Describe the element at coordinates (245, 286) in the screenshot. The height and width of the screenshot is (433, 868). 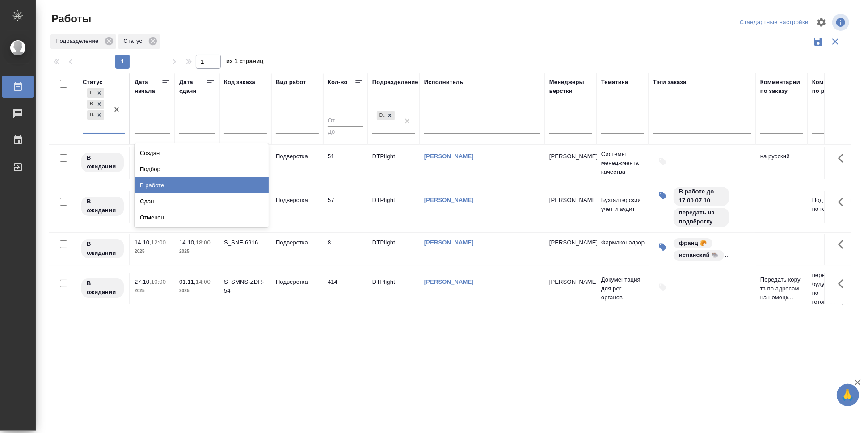
I see `div: S_SMNS-ZDR-54` at that location.